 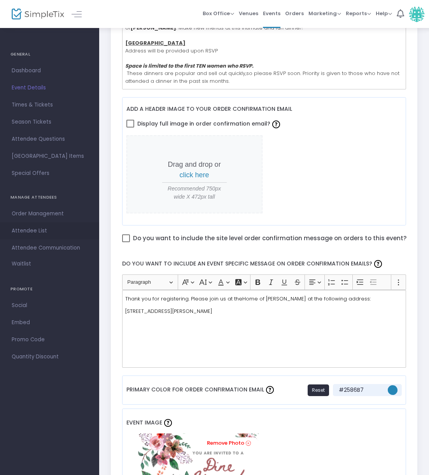 I want to click on label: Primary Color For Order Confirmation Email, so click(x=201, y=390).